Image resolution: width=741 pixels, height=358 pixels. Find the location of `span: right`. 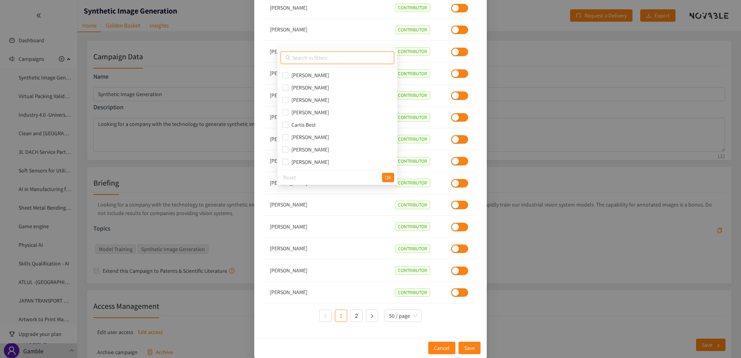

span: right is located at coordinates (372, 316).